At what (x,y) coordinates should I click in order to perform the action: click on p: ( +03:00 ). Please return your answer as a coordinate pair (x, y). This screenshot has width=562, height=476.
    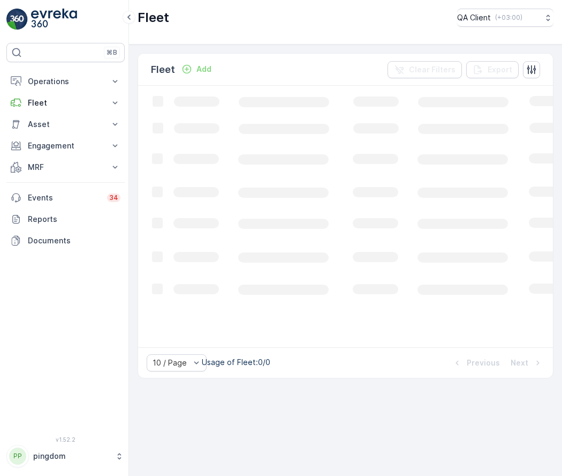
    Looking at the image, I should click on (509, 18).